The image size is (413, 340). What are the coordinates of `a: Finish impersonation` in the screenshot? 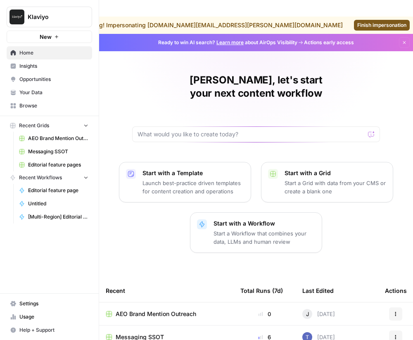 It's located at (382, 25).